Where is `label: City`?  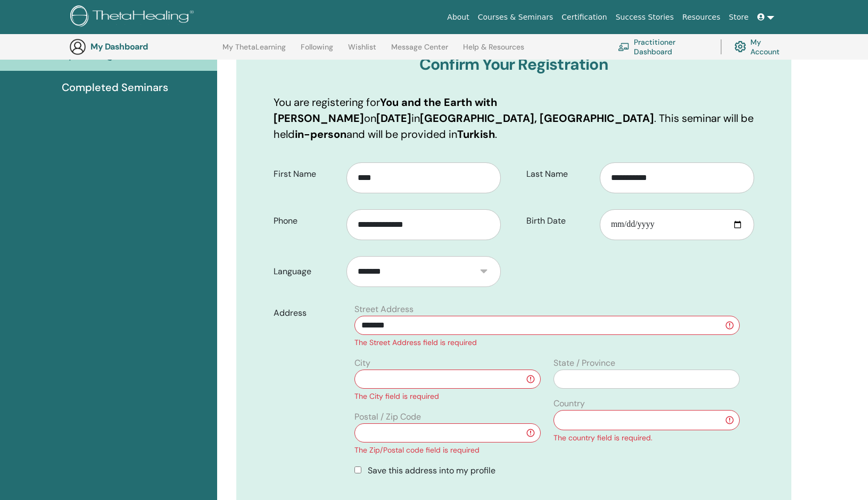
label: City is located at coordinates (363, 363).